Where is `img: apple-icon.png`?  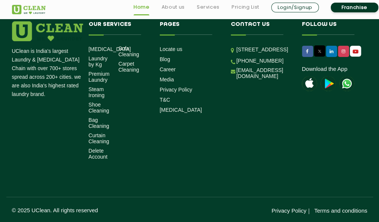
img: apple-icon.png is located at coordinates (309, 83).